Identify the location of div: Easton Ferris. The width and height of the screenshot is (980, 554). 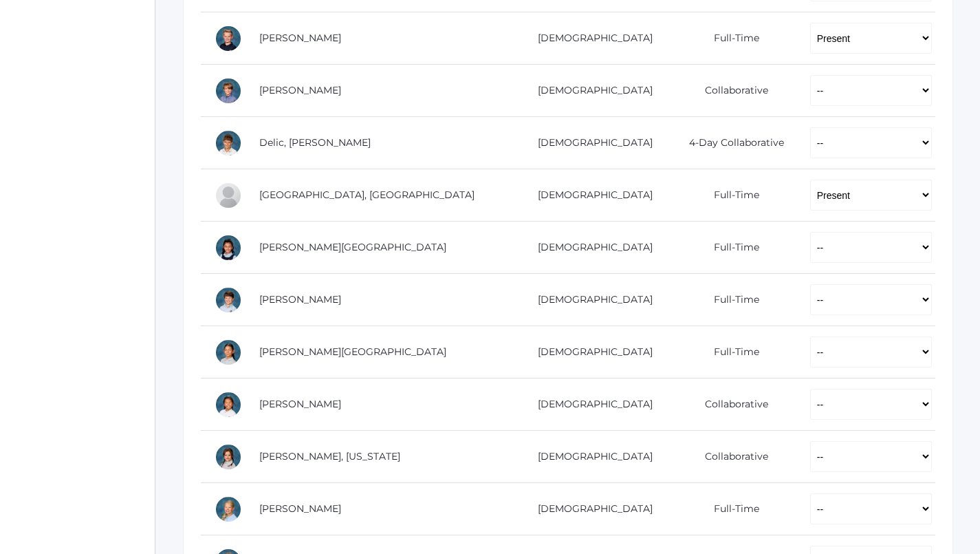
(228, 196).